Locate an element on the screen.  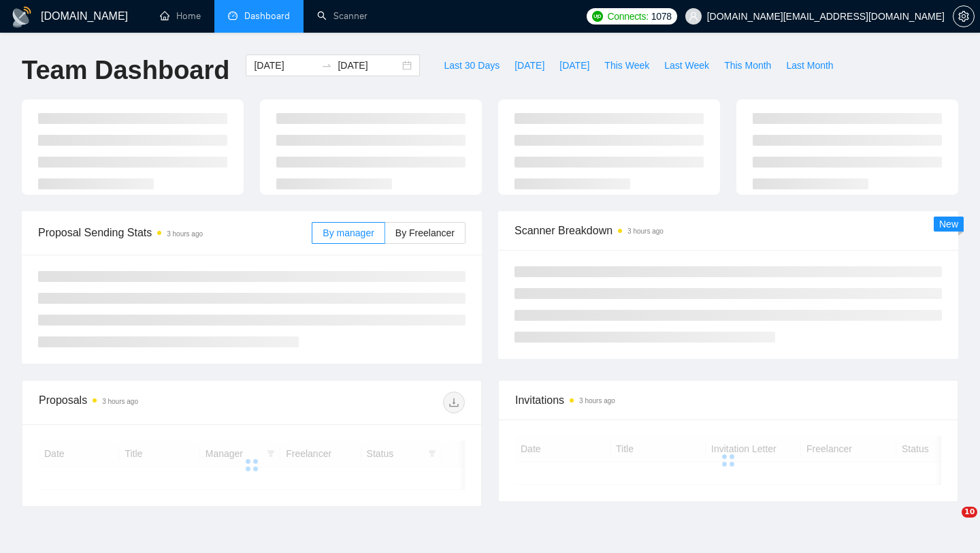
button: Last 30 Days is located at coordinates (472, 65).